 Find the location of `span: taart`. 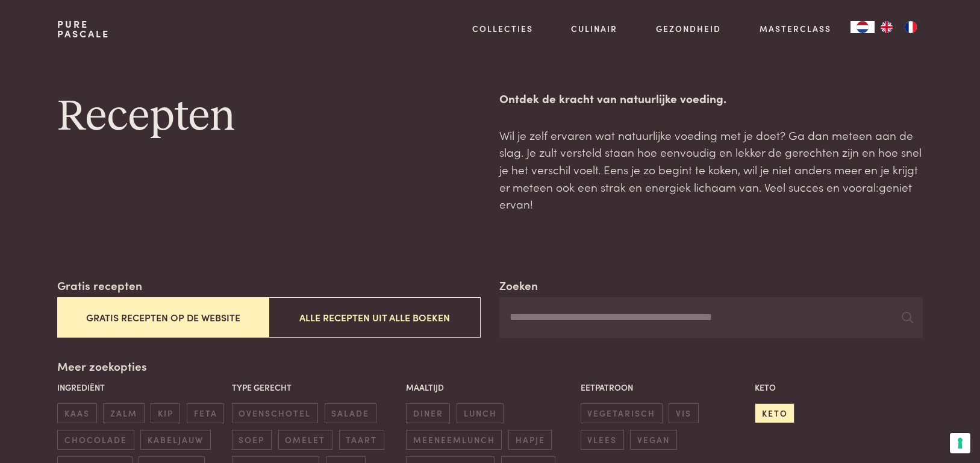

span: taart is located at coordinates (362, 440).